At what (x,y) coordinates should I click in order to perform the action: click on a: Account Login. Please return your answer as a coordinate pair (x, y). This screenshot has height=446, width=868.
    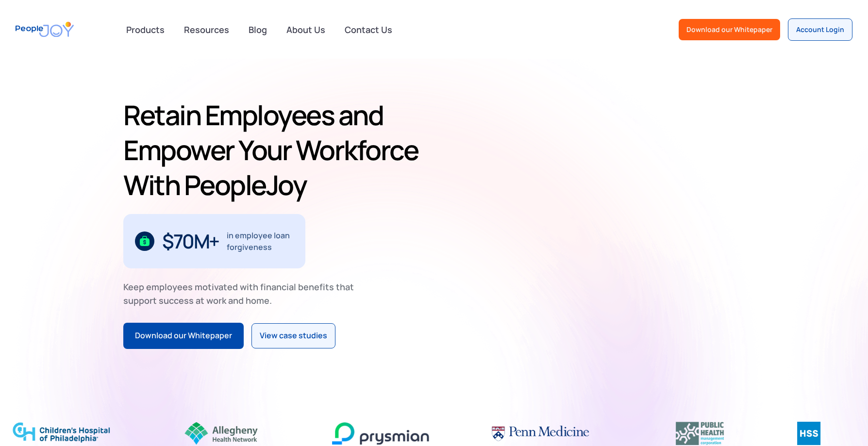
    Looking at the image, I should click on (820, 30).